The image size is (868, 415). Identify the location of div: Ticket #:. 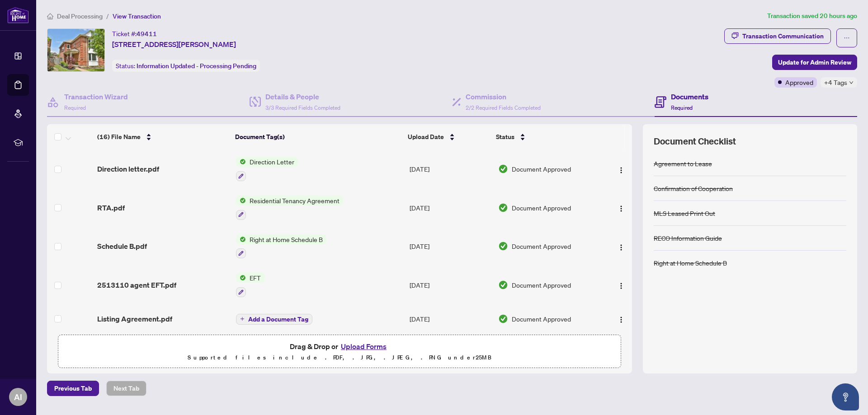
(134, 34).